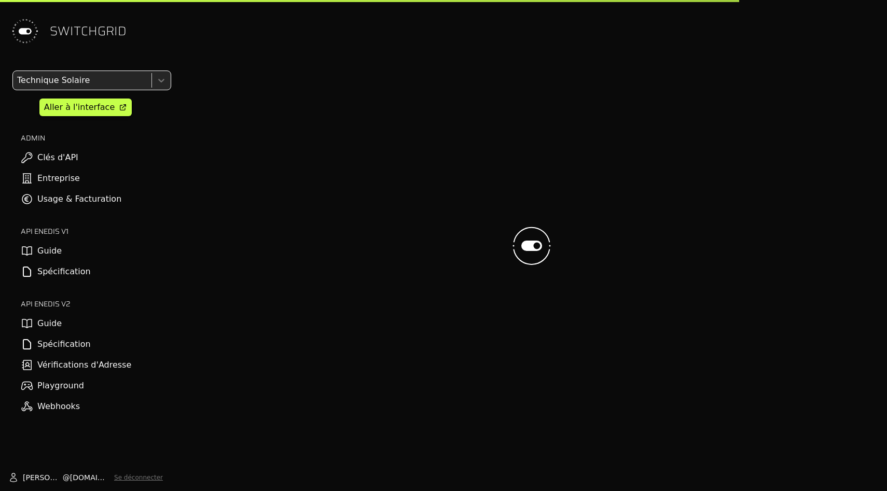  Describe the element at coordinates (25, 31) in the screenshot. I see `img: Switchgrid Logo` at that location.